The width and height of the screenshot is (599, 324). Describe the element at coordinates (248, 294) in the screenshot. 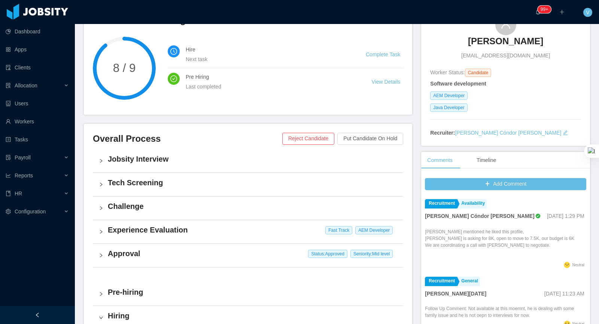

I see `div: icon: rightPre-hiring` at that location.